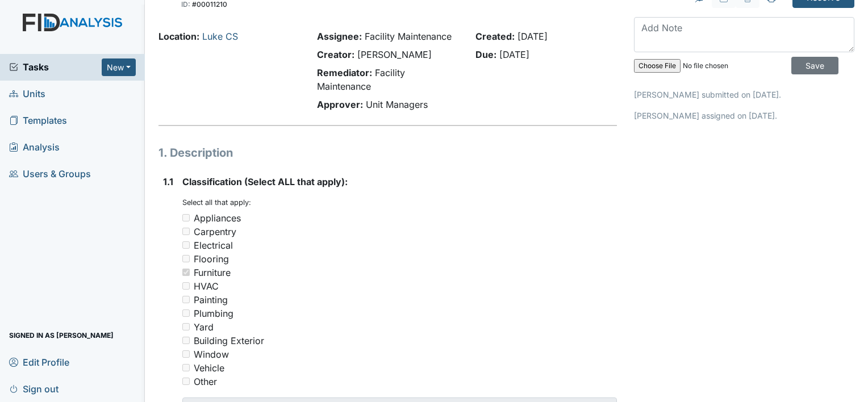  What do you see at coordinates (186, 354) in the screenshot?
I see `input: Window` at bounding box center [186, 354].